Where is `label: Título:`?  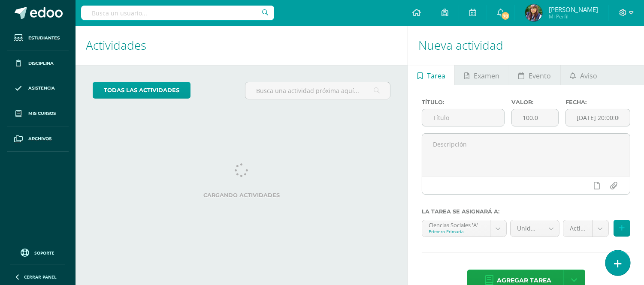 label: Título: is located at coordinates (463, 102).